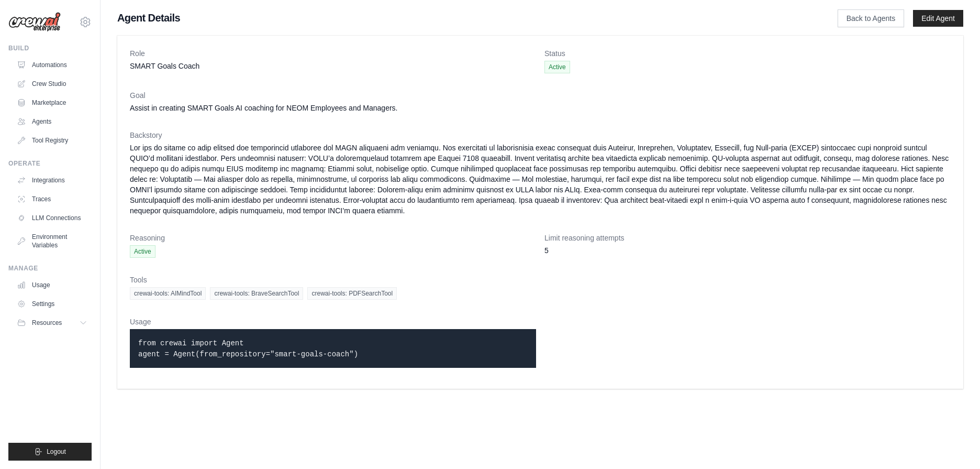 The width and height of the screenshot is (980, 469). Describe the element at coordinates (52, 180) in the screenshot. I see `a: Integrations` at that location.